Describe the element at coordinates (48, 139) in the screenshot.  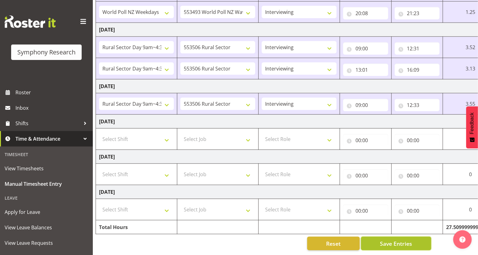
I see `span: Time & Attendance` at that location.